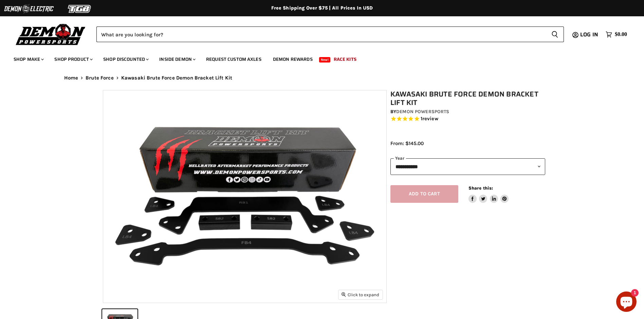 This screenshot has width=644, height=319. I want to click on input: Search, so click(321, 34).